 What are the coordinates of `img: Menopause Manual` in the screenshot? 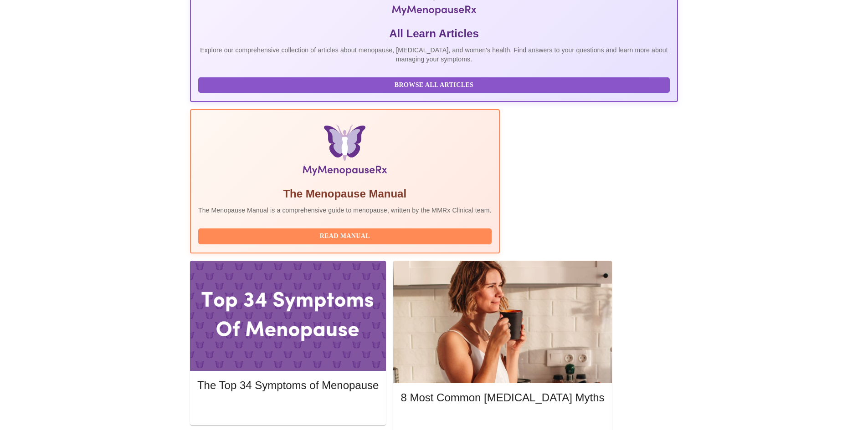 It's located at (345, 152).